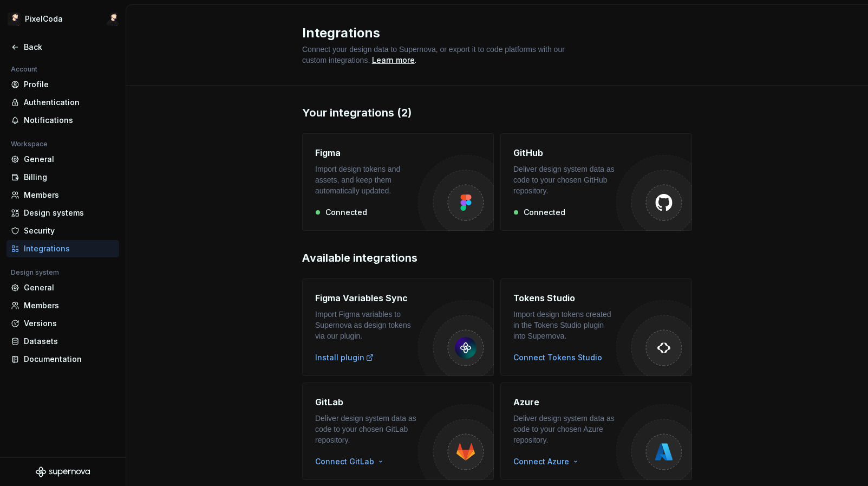 Image resolution: width=868 pixels, height=486 pixels. What do you see at coordinates (63, 120) in the screenshot?
I see `a: Notifications` at bounding box center [63, 120].